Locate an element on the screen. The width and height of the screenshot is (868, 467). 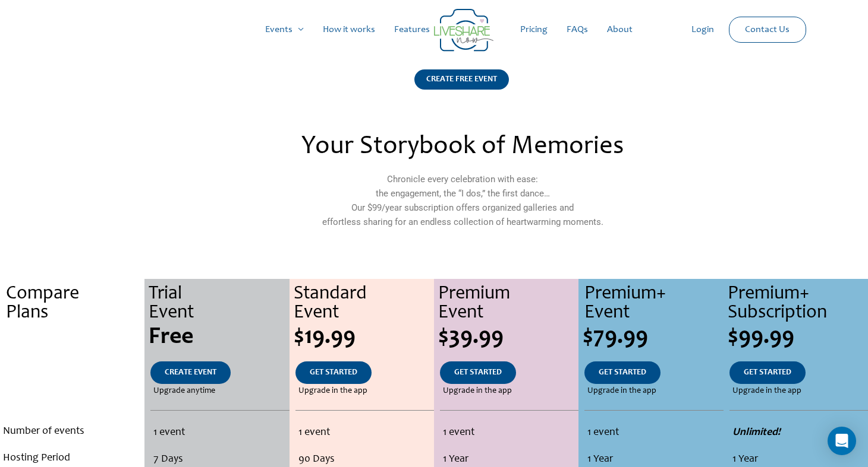
span: Upgrade anytime is located at coordinates (184, 392).